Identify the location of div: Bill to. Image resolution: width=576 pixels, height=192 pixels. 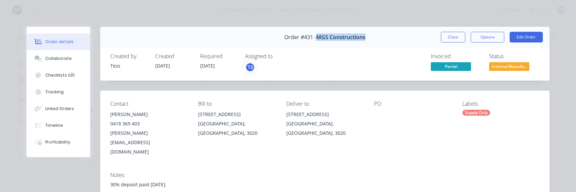
(237, 104).